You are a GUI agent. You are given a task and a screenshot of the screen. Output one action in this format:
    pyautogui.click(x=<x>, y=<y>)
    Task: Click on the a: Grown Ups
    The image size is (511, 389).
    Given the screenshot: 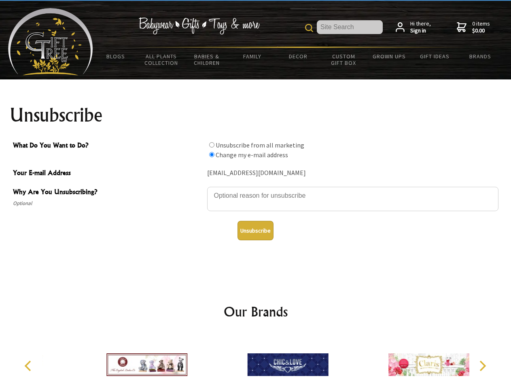 What is the action you would take?
    pyautogui.click(x=389, y=56)
    